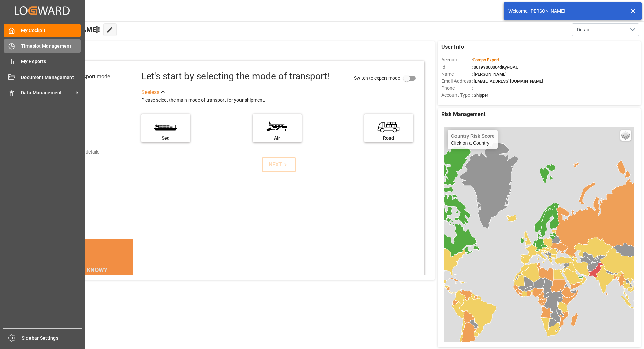 This screenshot has width=644, height=349. Describe the element at coordinates (51, 30) in the screenshot. I see `span: My Cockpit` at that location.